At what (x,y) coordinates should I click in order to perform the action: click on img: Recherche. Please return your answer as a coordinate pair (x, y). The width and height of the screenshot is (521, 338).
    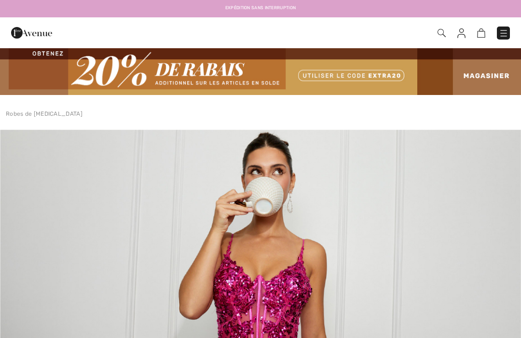
    Looking at the image, I should click on (442, 33).